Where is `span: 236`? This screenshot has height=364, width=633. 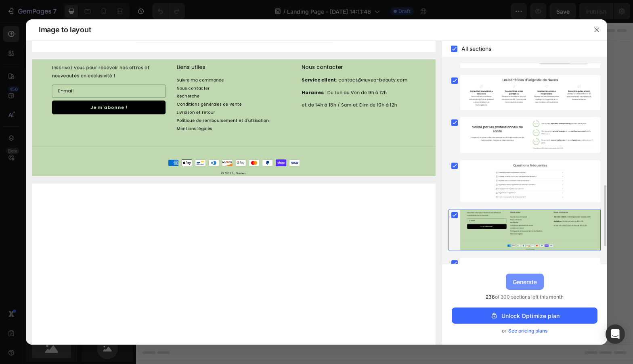 span: 236 is located at coordinates (490, 296).